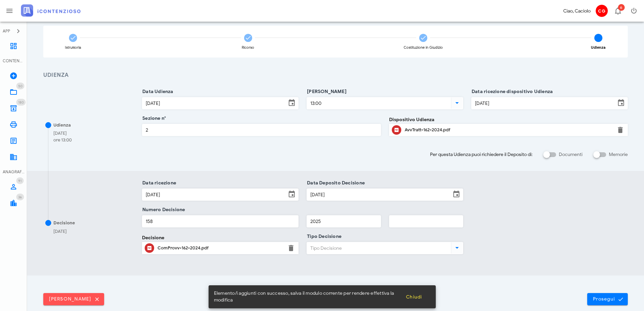 This screenshot has height=311, width=644. What do you see at coordinates (21, 102) in the screenshot?
I see `span: 180` at bounding box center [21, 102].